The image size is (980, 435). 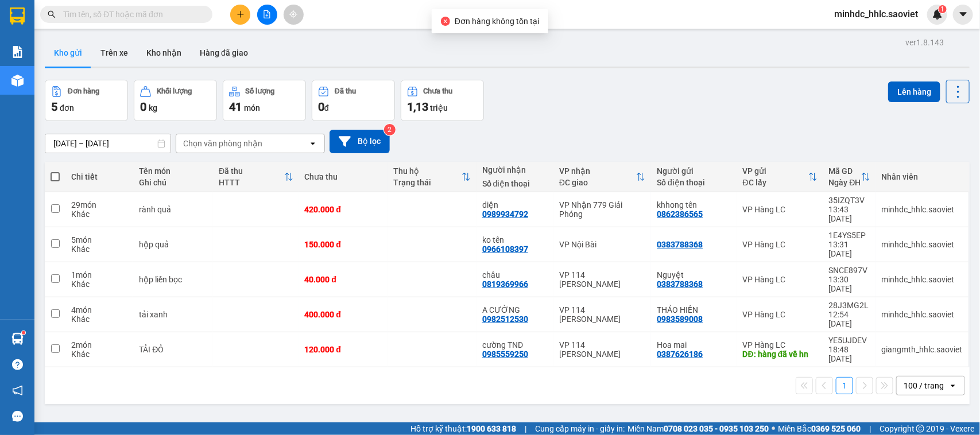 What do you see at coordinates (344, 245) in the screenshot?
I see `div: 150.000 đ` at bounding box center [344, 245].